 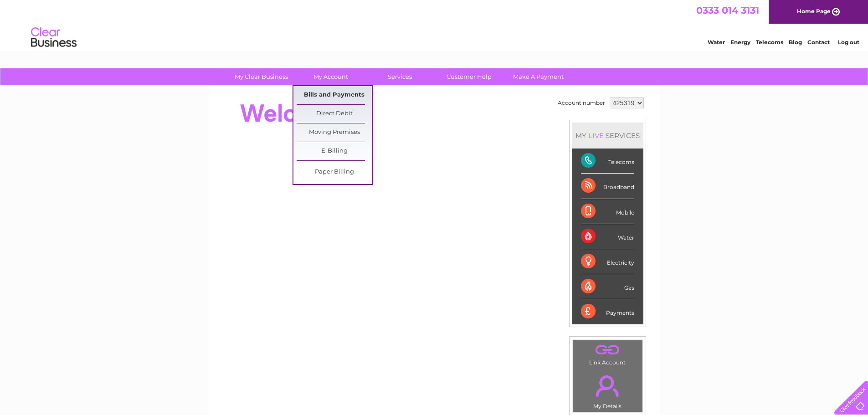 What do you see at coordinates (728, 10) in the screenshot?
I see `a: 0333 014 3131` at bounding box center [728, 10].